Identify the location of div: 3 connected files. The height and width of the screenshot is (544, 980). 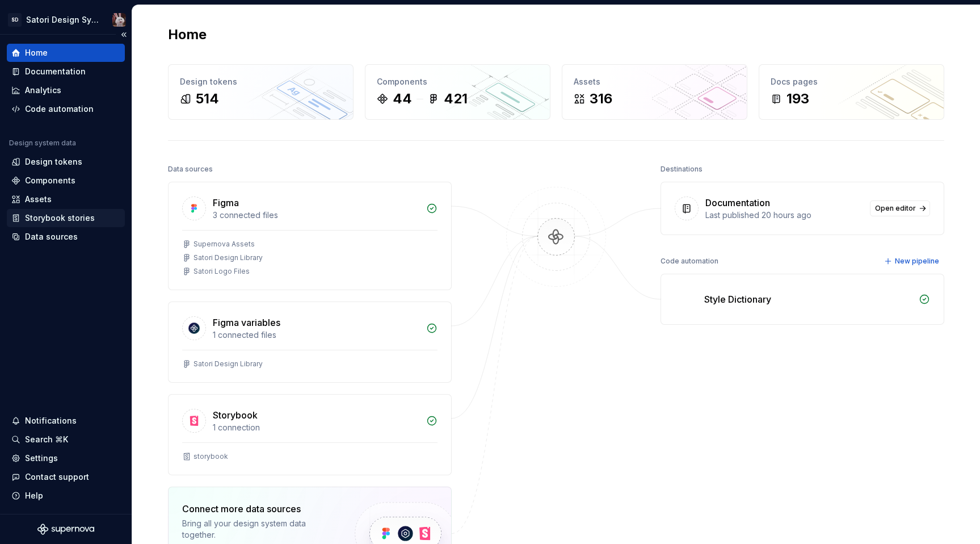
(316, 215).